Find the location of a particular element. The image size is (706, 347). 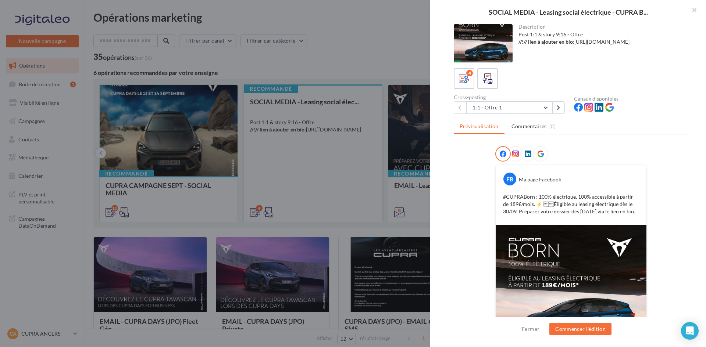

span: SOCIAL MEDIA - Leasing social électrique - CUPRA B... is located at coordinates (568, 12).